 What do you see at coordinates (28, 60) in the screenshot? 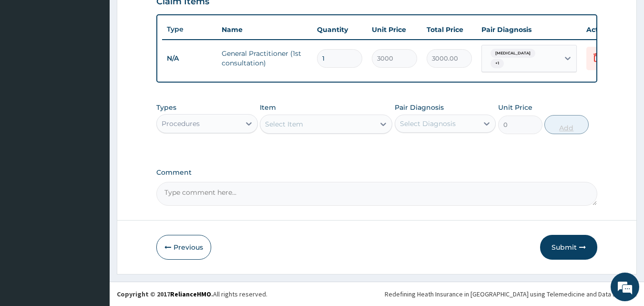
I see `img: d_794563401_company_1708531726252_794563401` at bounding box center [28, 60].